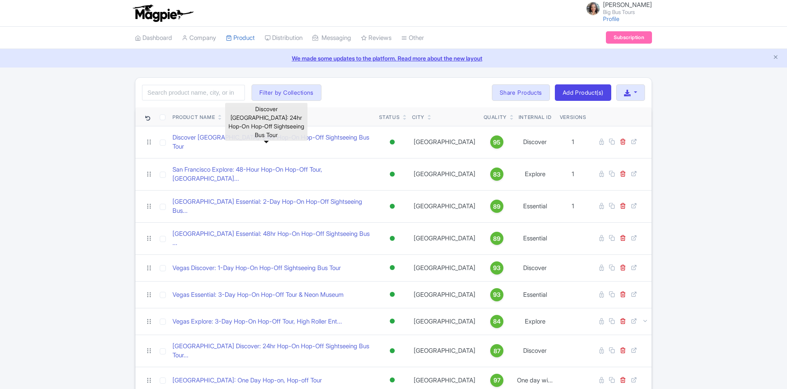 This screenshot has width=787, height=389. I want to click on a: Company, so click(199, 38).